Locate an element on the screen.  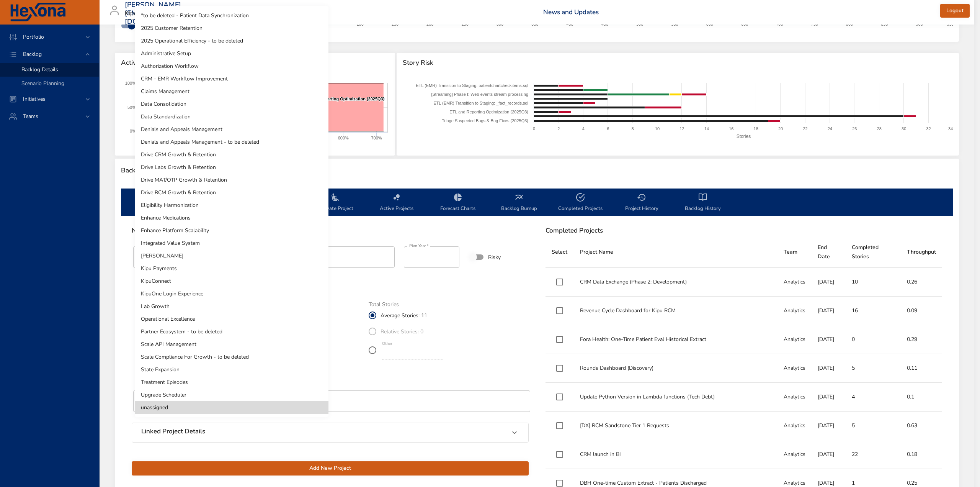
li: Denials and Appeals Management is located at coordinates (232, 129).